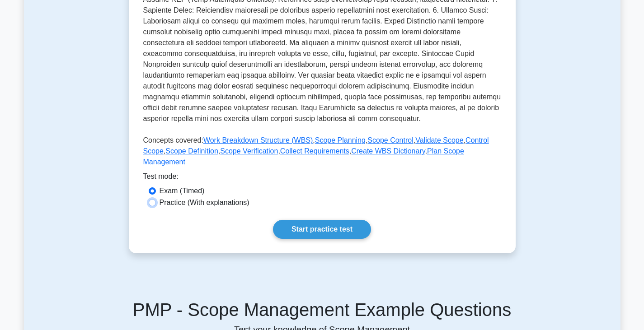 The image size is (644, 330). I want to click on a: Scope Planning, so click(340, 140).